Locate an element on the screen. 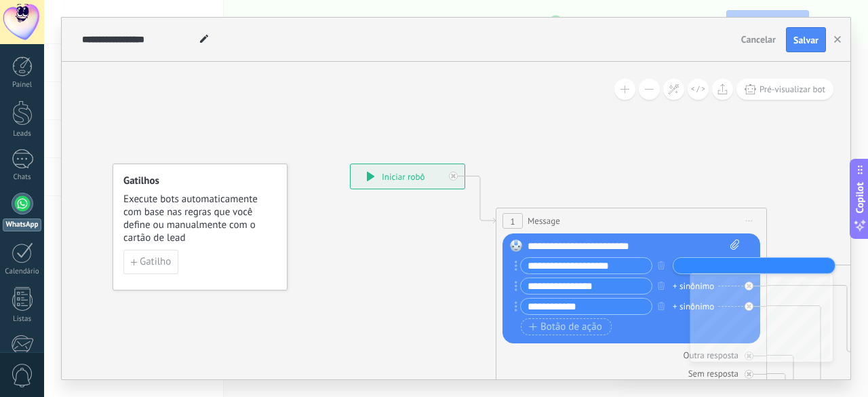  span: 1 is located at coordinates (512, 221).